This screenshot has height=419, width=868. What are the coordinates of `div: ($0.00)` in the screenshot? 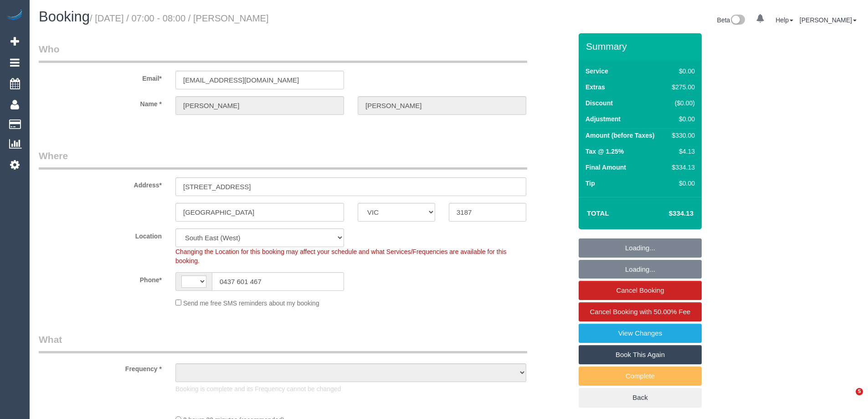 It's located at (682, 103).